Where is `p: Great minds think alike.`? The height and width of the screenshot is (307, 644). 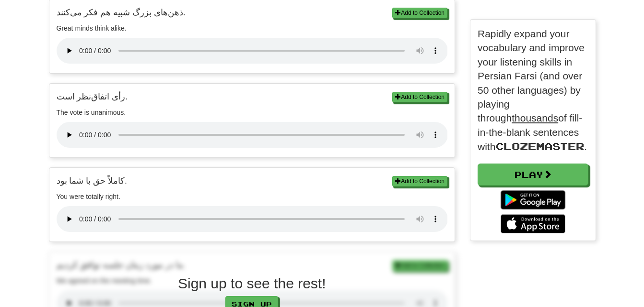 p: Great minds think alike. is located at coordinates (252, 28).